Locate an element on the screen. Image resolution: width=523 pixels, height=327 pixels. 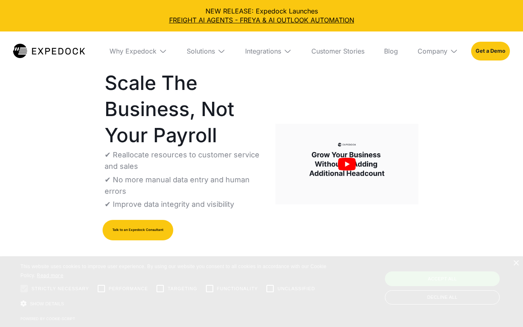
p: ✔ Reallocate resources to customer service and sales is located at coordinates (183, 161).